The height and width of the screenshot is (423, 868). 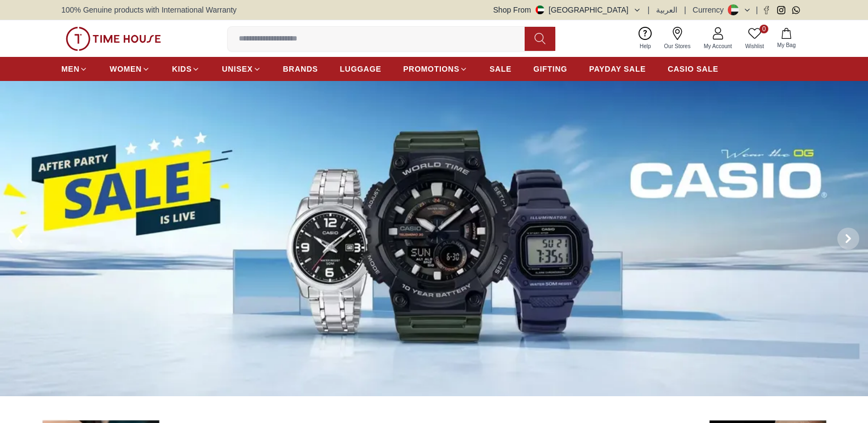 I want to click on a: Instagram, so click(x=781, y=10).